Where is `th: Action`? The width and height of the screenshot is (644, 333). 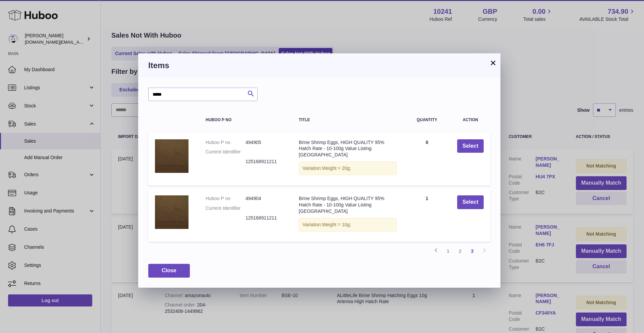
th: Action is located at coordinates (470, 120).